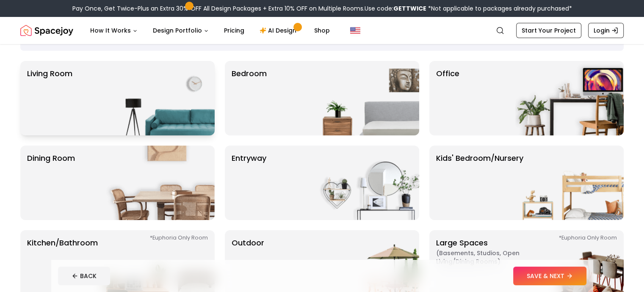  I want to click on img: Living Room, so click(161, 98).